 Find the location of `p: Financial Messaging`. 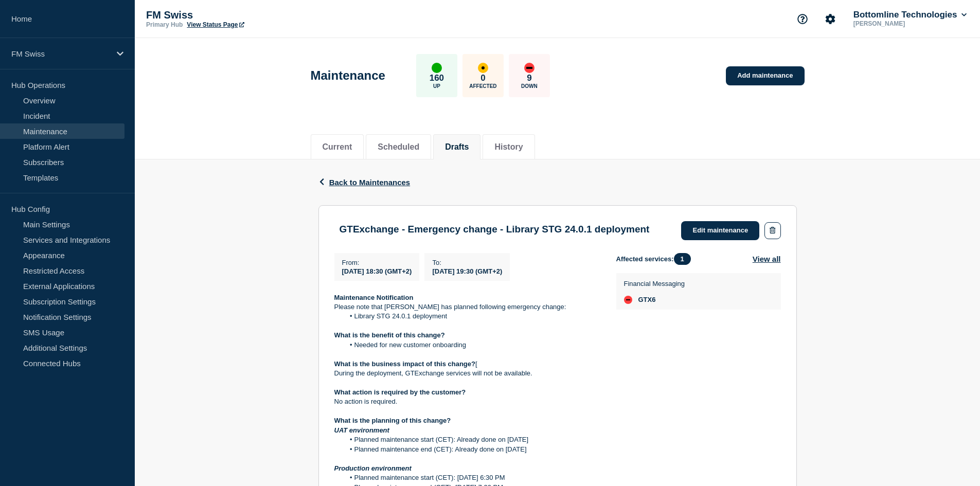

p: Financial Messaging is located at coordinates (654, 284).